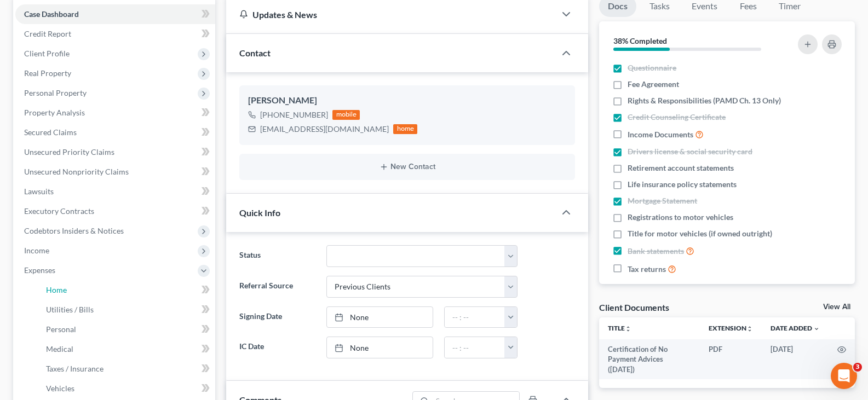 The image size is (868, 400). What do you see at coordinates (346, 115) in the screenshot?
I see `div: mobile` at bounding box center [346, 115].